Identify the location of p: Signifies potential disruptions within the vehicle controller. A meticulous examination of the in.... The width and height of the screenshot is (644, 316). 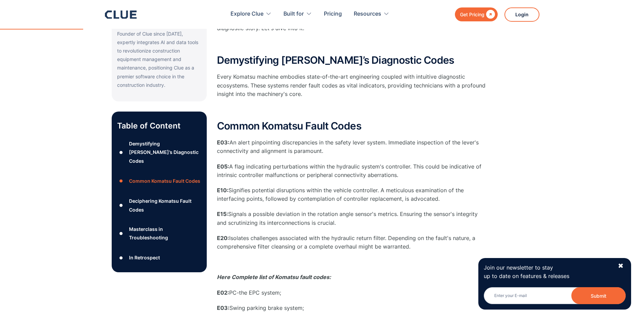
(353, 194).